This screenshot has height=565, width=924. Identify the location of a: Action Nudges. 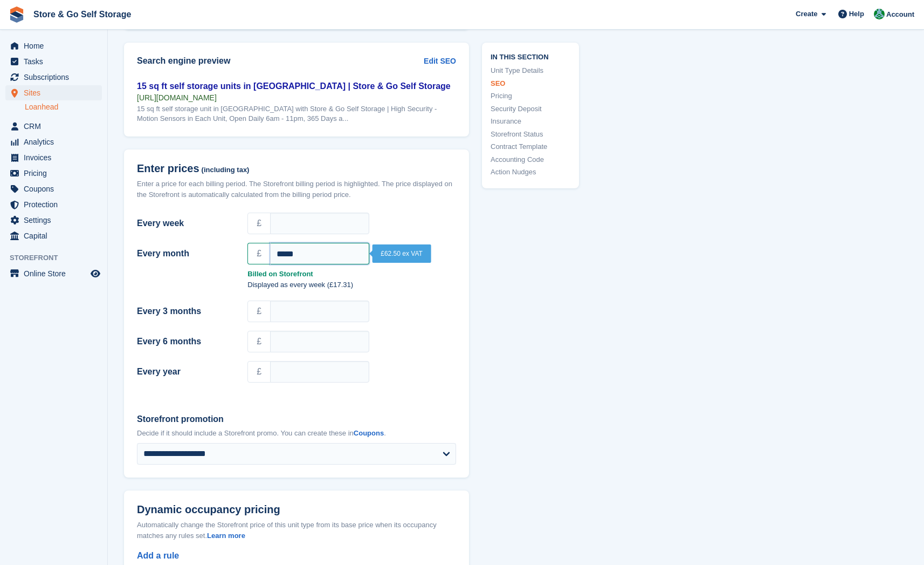
(531, 172).